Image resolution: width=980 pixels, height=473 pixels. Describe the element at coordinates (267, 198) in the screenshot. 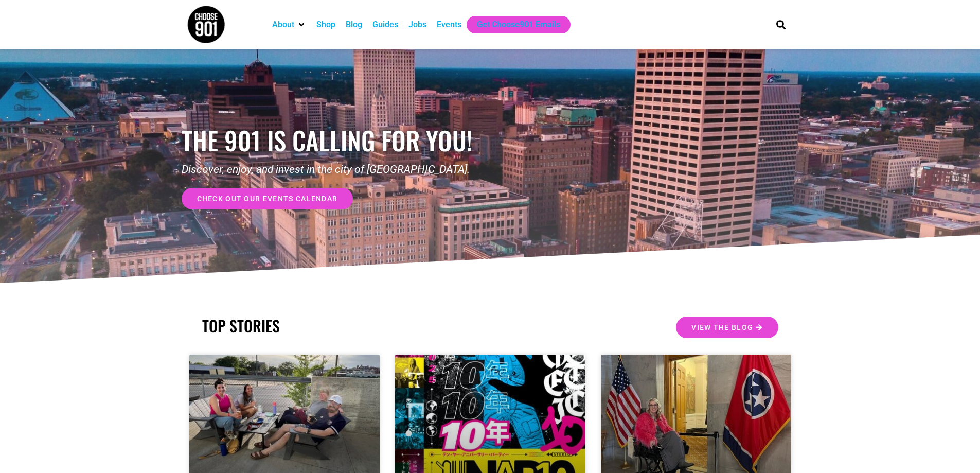

I see `a: check out our events calendar` at that location.